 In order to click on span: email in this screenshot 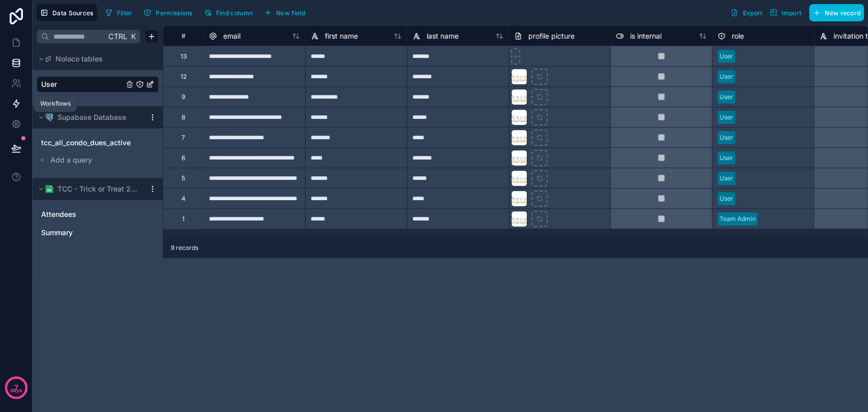, I will do `click(232, 36)`.